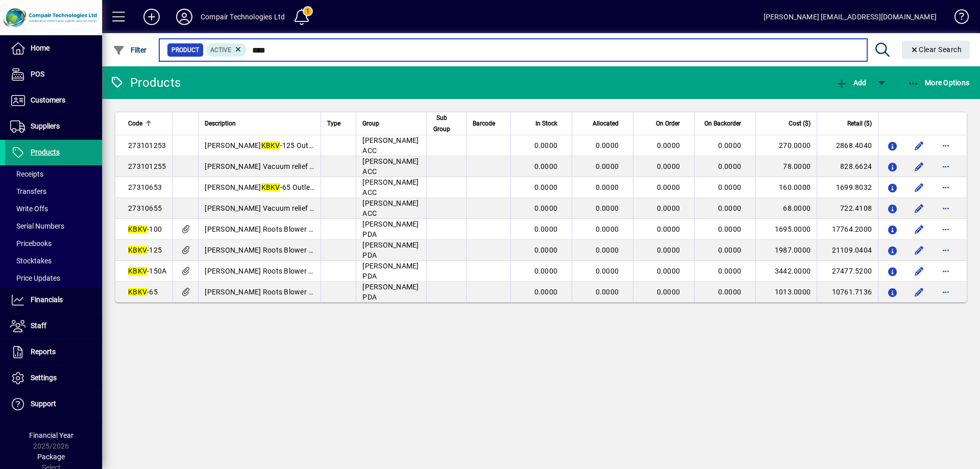 This screenshot has height=469, width=980. I want to click on td: 27477.5200, so click(847, 271).